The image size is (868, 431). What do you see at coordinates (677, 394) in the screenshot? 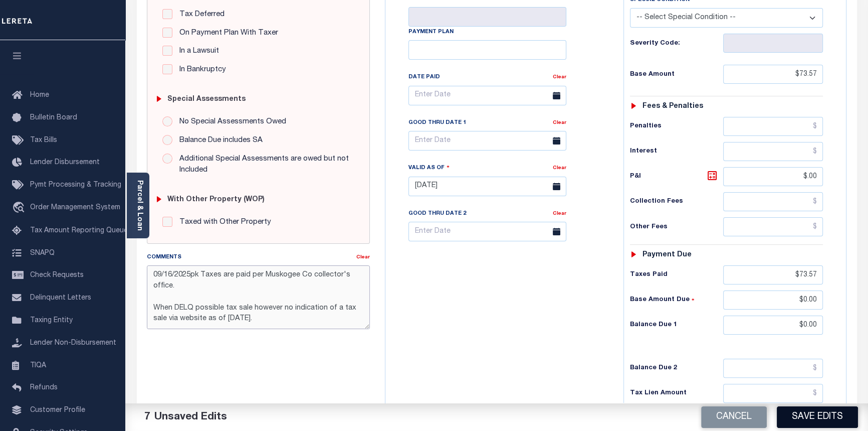
I see `h6: Tax Lien Amount` at bounding box center [677, 394].